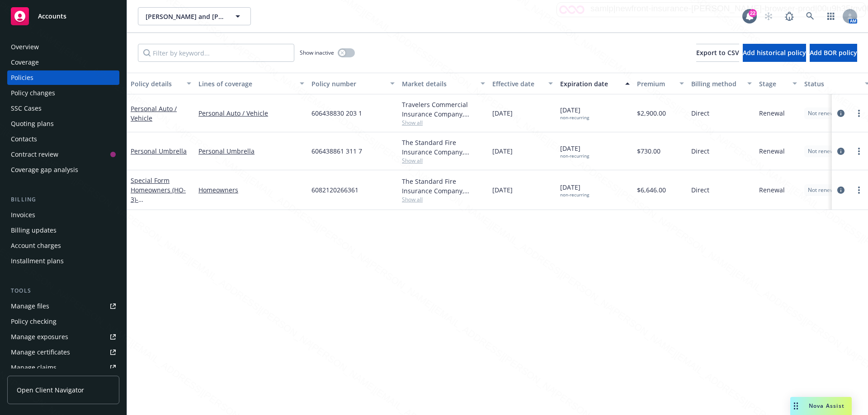 This screenshot has height=415, width=868. Describe the element at coordinates (33, 321) in the screenshot. I see `div: Policy checking` at that location.